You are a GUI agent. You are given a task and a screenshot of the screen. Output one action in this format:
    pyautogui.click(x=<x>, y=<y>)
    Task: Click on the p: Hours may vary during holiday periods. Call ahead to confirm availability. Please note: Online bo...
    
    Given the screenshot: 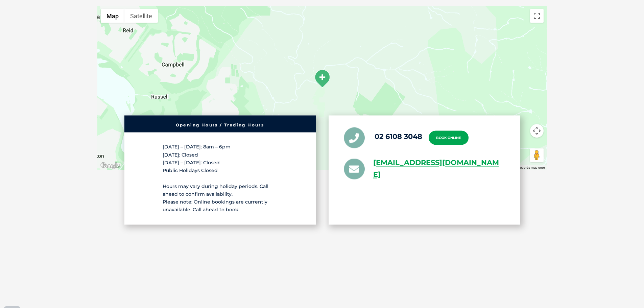 What is the action you would take?
    pyautogui.click(x=220, y=198)
    